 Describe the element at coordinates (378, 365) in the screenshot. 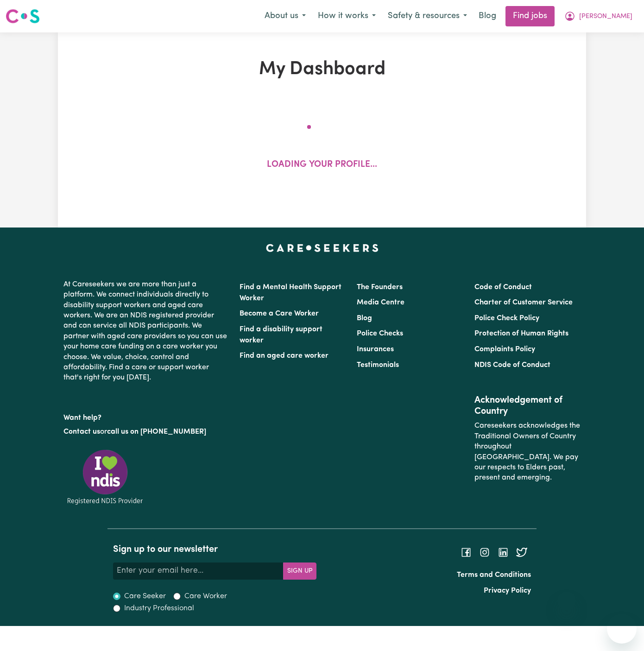

I see `a: Testimonials` at that location.